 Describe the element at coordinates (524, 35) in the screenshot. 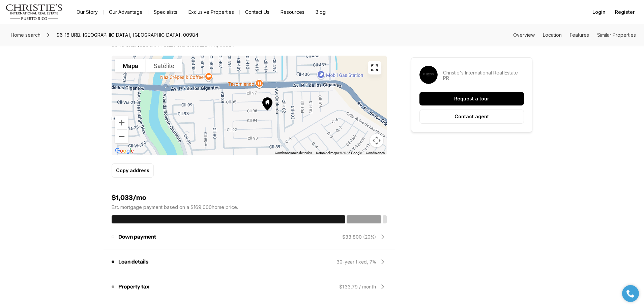

I see `a: Skip to: Overview` at that location.